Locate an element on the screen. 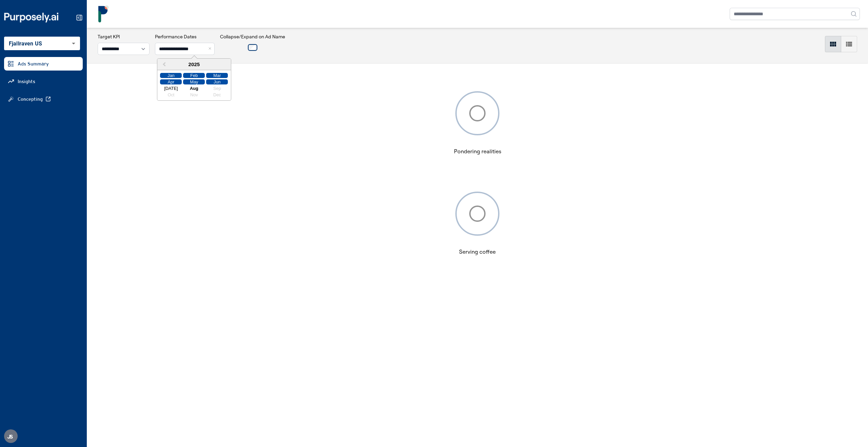 Image resolution: width=868 pixels, height=447 pixels. div: J S is located at coordinates (11, 436).